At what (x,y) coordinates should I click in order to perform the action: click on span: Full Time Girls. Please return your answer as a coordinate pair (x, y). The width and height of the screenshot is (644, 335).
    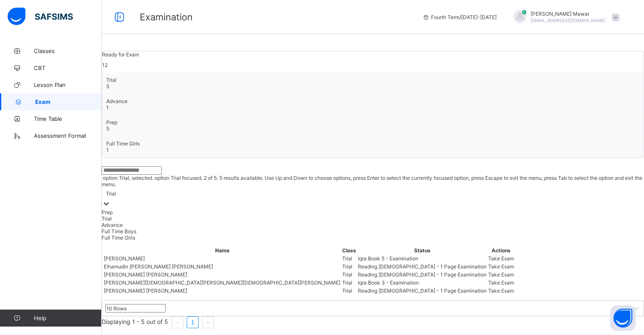
    Looking at the image, I should click on (373, 144).